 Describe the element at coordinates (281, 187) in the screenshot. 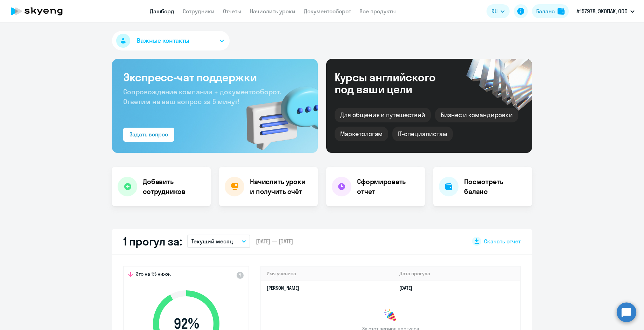

I see `h4: Начислить уроки и получить счёт` at that location.